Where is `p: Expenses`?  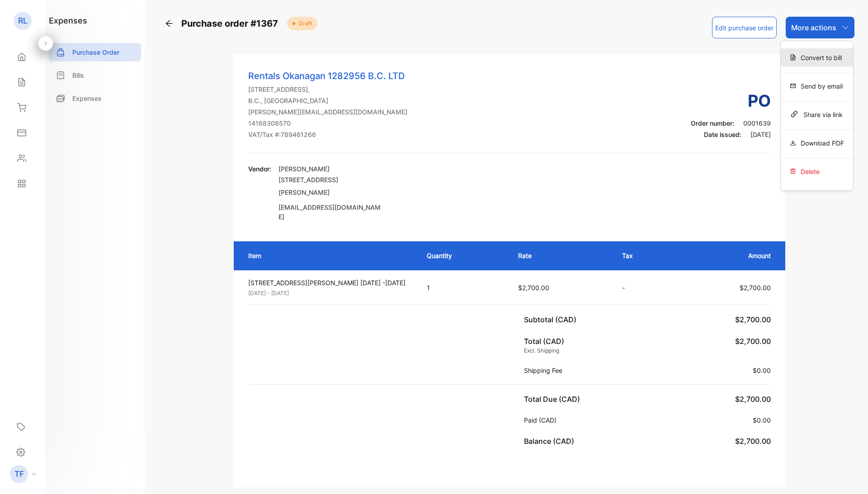
p: Expenses is located at coordinates (86, 98).